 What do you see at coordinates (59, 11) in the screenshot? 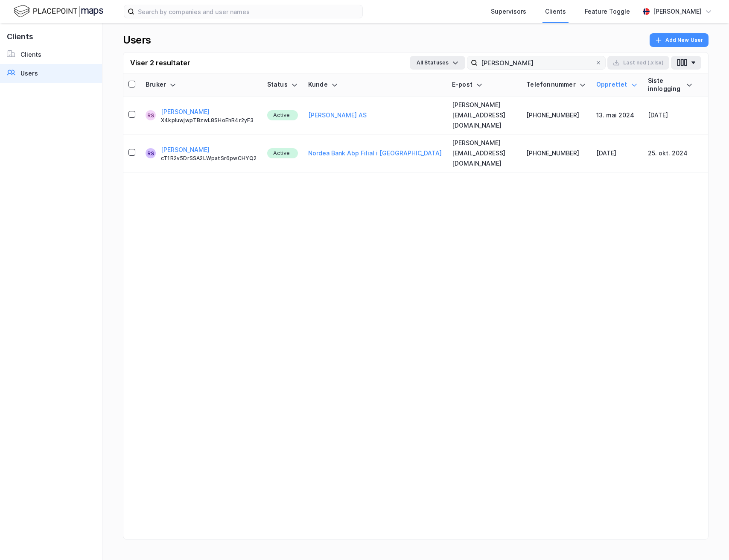
I see `img: logo.f888ab2527a4732fd821a326f86c7f29.svg` at bounding box center [59, 11].